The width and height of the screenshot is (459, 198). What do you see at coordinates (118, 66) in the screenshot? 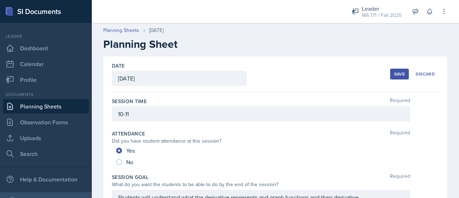
I see `label: Date` at bounding box center [118, 66].